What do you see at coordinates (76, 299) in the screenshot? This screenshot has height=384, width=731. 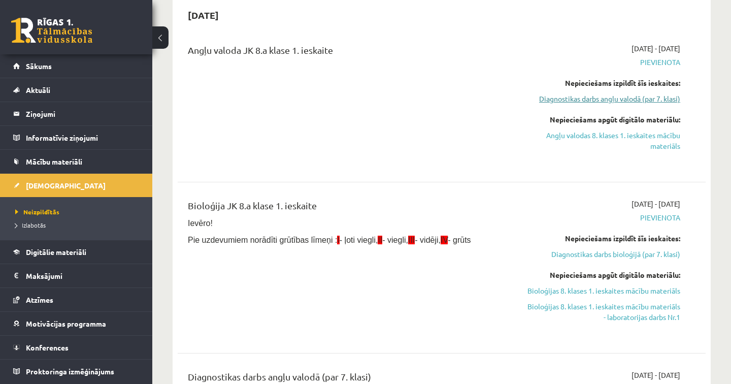 I see `a: Atzīmes` at bounding box center [76, 299].